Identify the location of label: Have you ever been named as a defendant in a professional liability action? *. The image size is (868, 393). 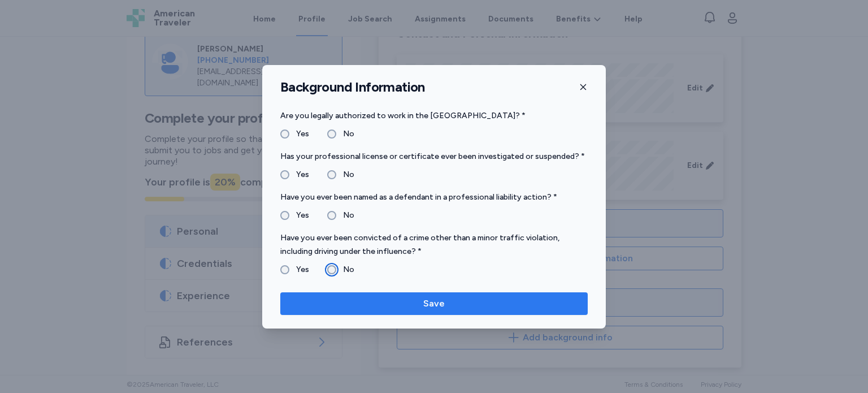
(434, 197).